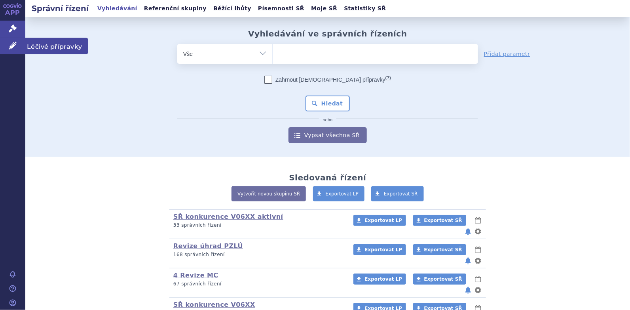 Image resolution: width=630 pixels, height=310 pixels. What do you see at coordinates (60, 8) in the screenshot?
I see `h2: Správní řízení` at bounding box center [60, 8].